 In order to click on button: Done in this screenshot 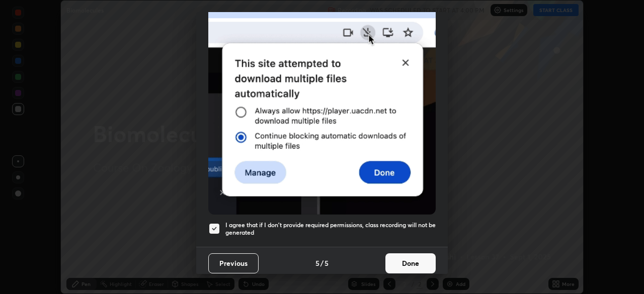, I will do `click(410, 264)`.